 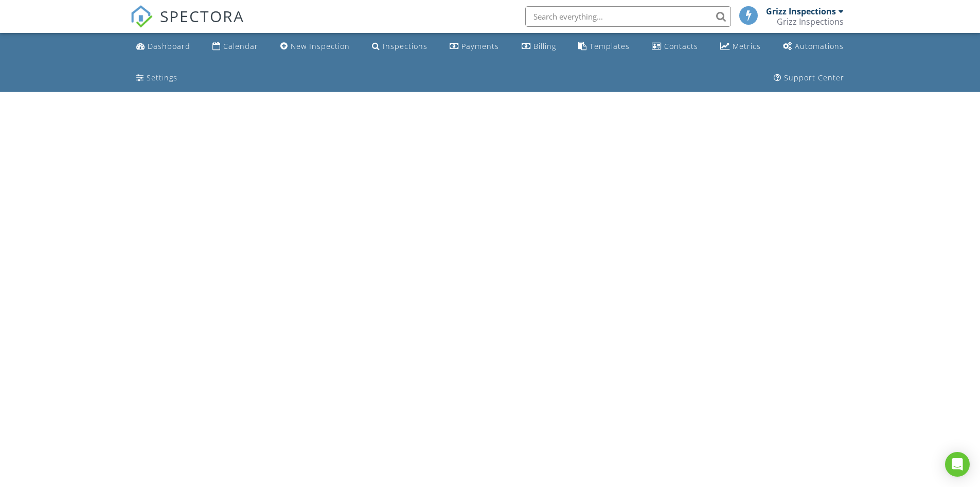 I want to click on a: Automations (Basic), so click(x=814, y=47).